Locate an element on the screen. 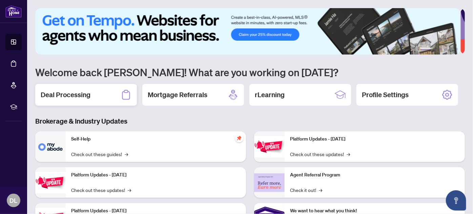 The width and height of the screenshot is (473, 214). a: Check it out!→ is located at coordinates (306, 190).